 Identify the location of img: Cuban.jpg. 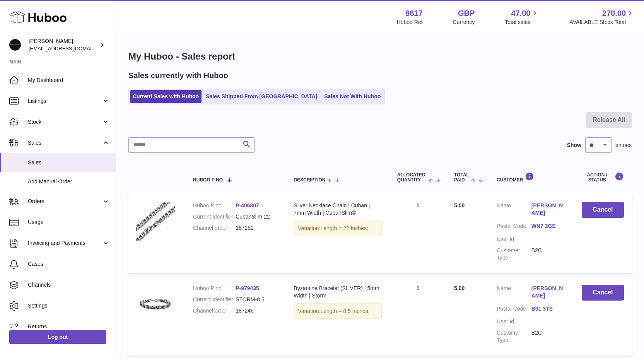
(156, 221).